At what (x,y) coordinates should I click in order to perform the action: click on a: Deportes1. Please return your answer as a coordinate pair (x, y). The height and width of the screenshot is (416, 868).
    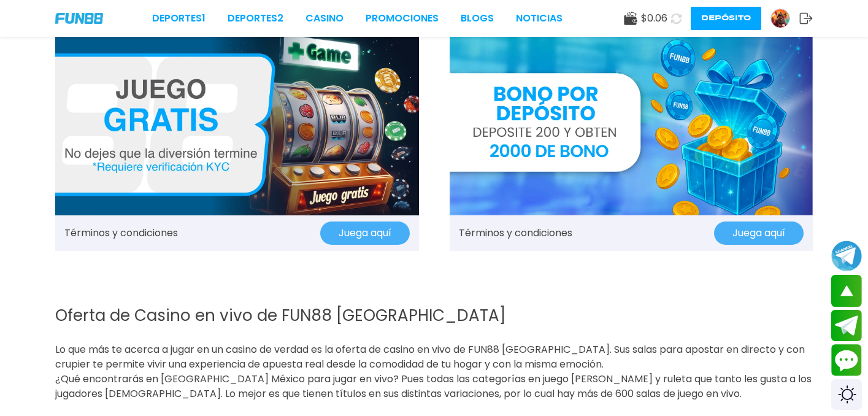
    Looking at the image, I should click on (179, 19).